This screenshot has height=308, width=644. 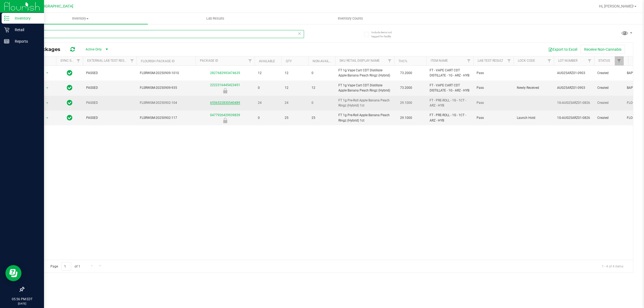 What do you see at coordinates (164, 34) in the screenshot?
I see `input: Search Package ID, Item Name, SKU, Lot or Part Number...` at bounding box center [164, 34].